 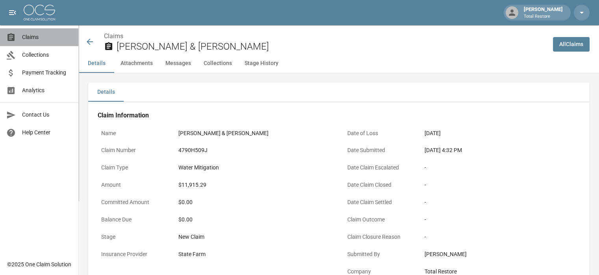 I want to click on p: Date of Loss, so click(x=379, y=133).